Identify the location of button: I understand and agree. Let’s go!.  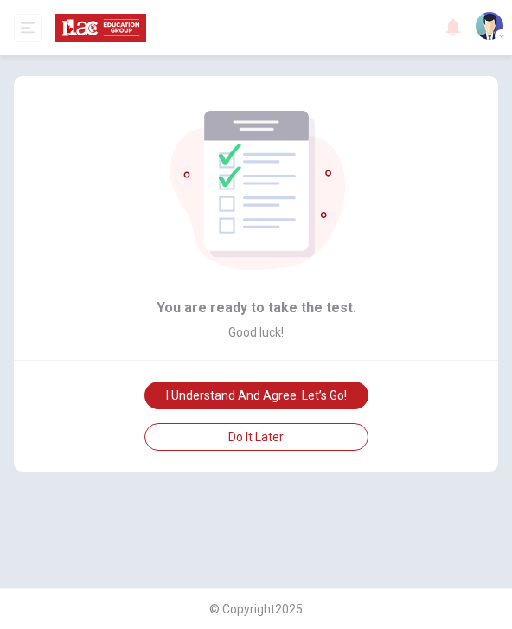
(256, 395).